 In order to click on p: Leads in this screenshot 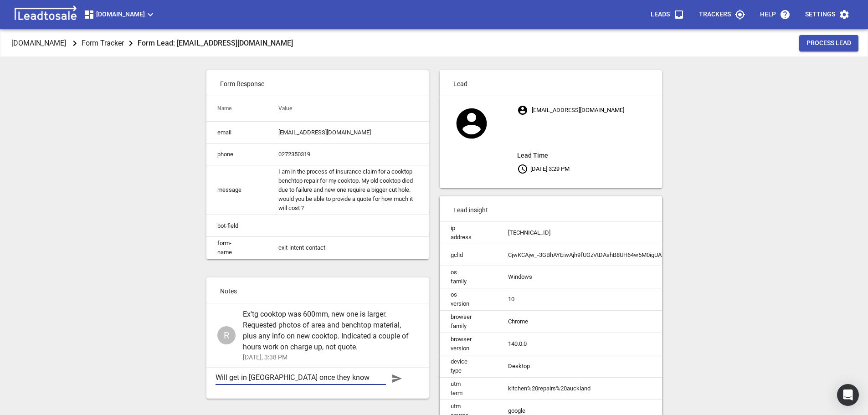, I will do `click(660, 15)`.